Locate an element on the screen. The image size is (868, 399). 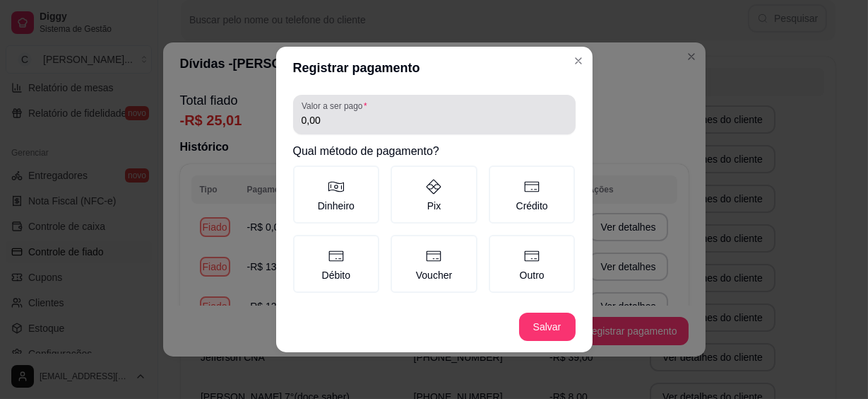
label: Crédito is located at coordinates (532, 194).